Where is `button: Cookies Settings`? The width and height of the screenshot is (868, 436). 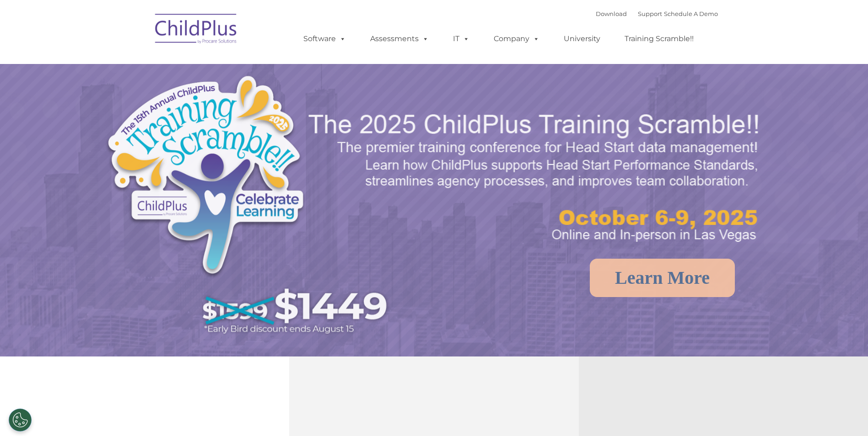 button: Cookies Settings is located at coordinates (20, 420).